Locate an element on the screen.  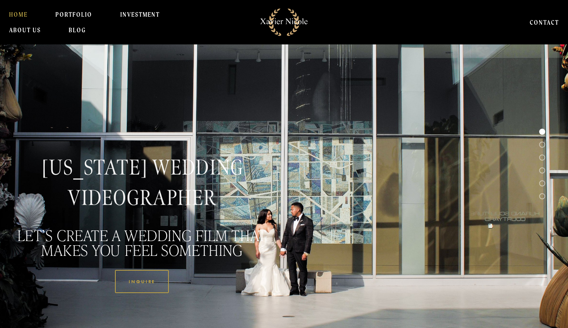
a: INVESTMENT is located at coordinates (140, 14).